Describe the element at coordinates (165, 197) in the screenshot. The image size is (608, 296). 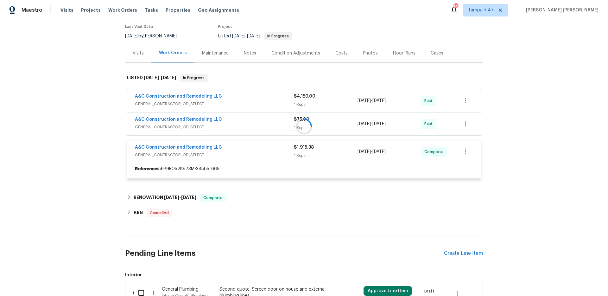
I see `h6: RENOVATION` at that location.